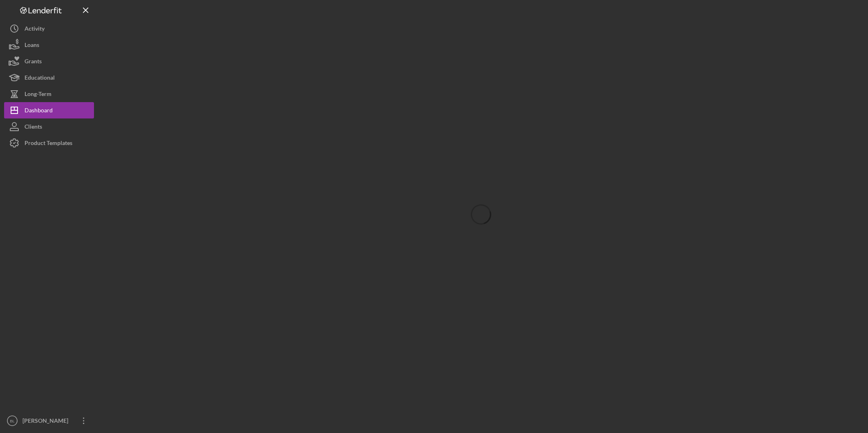 This screenshot has width=868, height=433. Describe the element at coordinates (49, 143) in the screenshot. I see `a: Product Templates` at that location.